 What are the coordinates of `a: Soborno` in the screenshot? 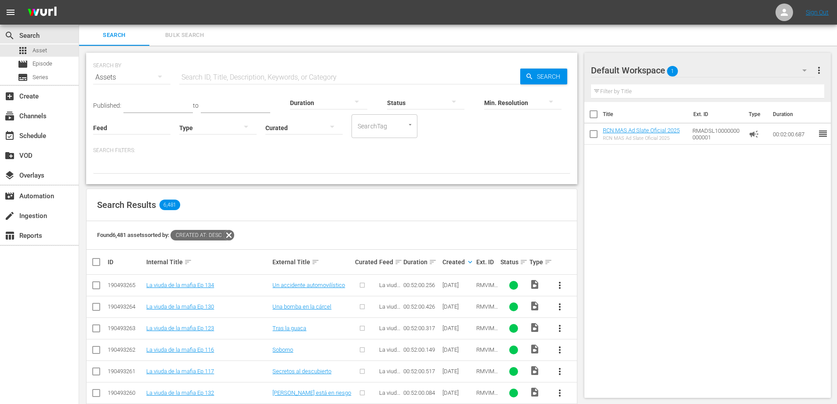 It's located at (283, 349).